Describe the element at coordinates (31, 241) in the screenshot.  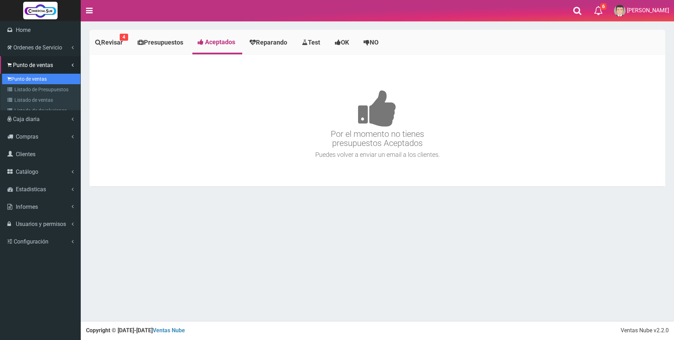
I see `span: Configuración` at that location.